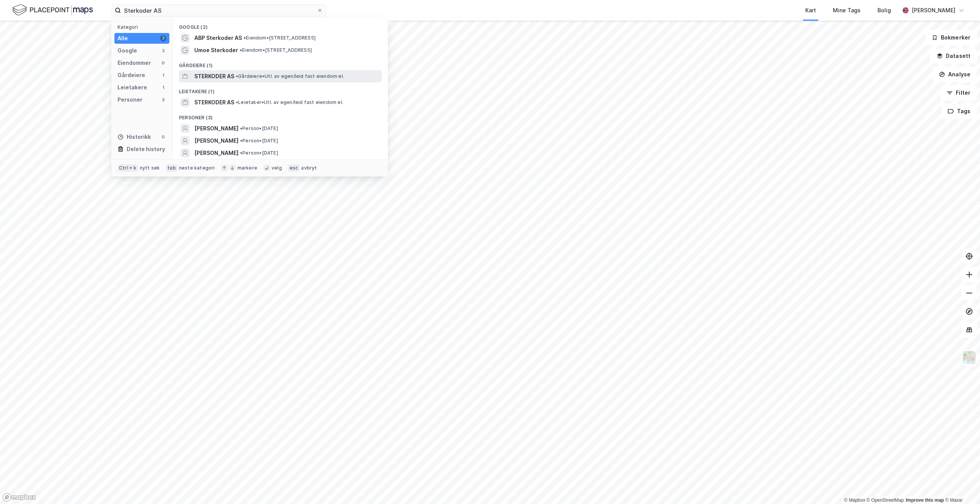 This screenshot has height=504, width=980. I want to click on span: Leietaker • Utl. av egen/leid fast eiendom el., so click(290, 102).